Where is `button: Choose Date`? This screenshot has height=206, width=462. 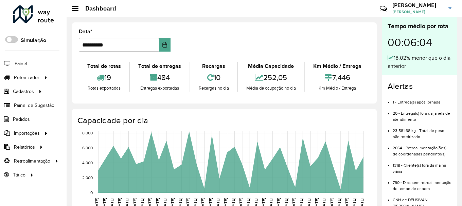 button: Choose Date is located at coordinates (165, 45).